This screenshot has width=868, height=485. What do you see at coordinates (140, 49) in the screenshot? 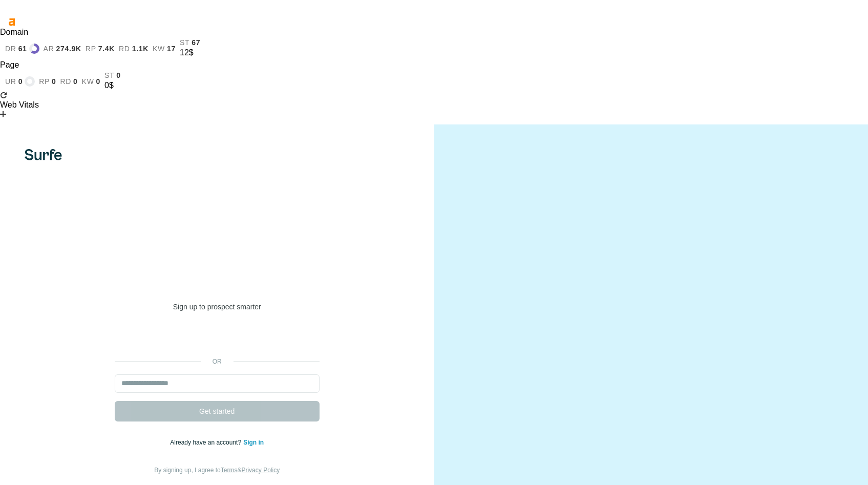
I see `span: 1.1K` at bounding box center [140, 49].